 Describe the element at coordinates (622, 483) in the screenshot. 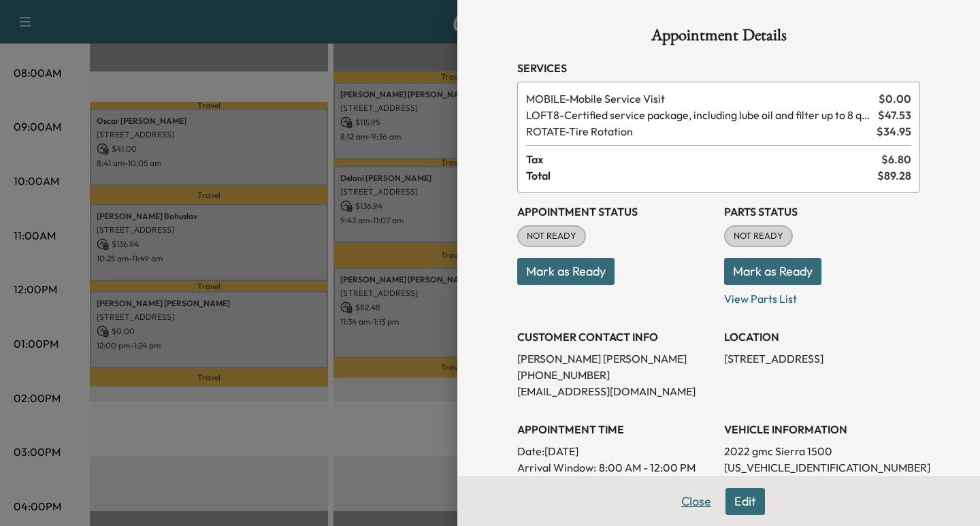

I see `p: 11:34 AM` at that location.